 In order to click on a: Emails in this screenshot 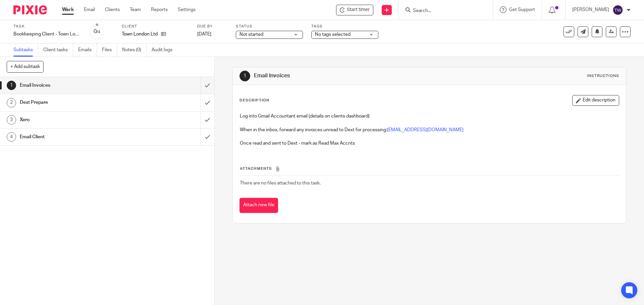, I will do `click(87, 50)`.